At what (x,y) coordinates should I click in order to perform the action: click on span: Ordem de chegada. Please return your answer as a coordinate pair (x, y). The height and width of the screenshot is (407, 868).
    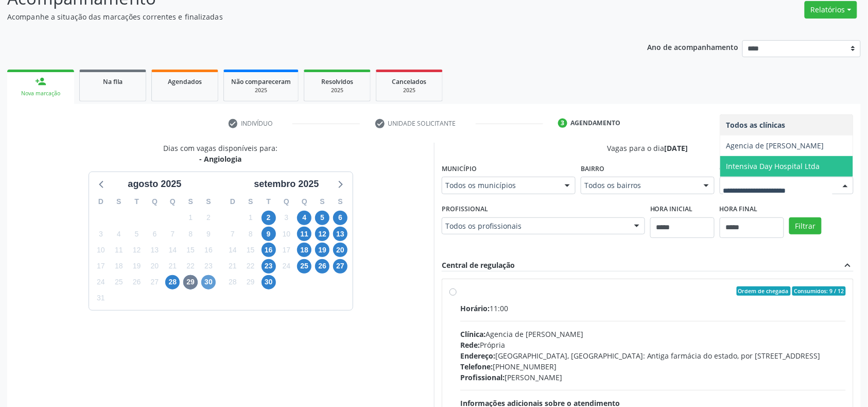
    Looking at the image, I should click on (763, 291).